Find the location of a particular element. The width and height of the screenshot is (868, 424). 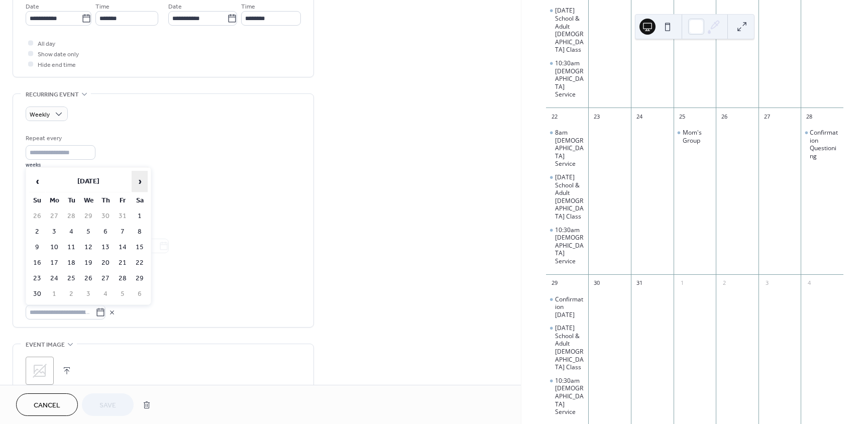

div: 26 is located at coordinates (725, 117).